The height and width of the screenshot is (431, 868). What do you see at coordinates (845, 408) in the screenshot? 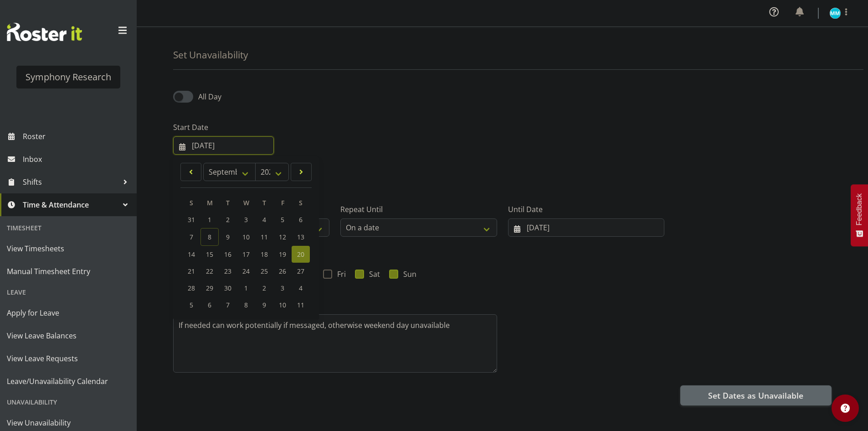
I see `img: help-xxl-2.png` at bounding box center [845, 408].